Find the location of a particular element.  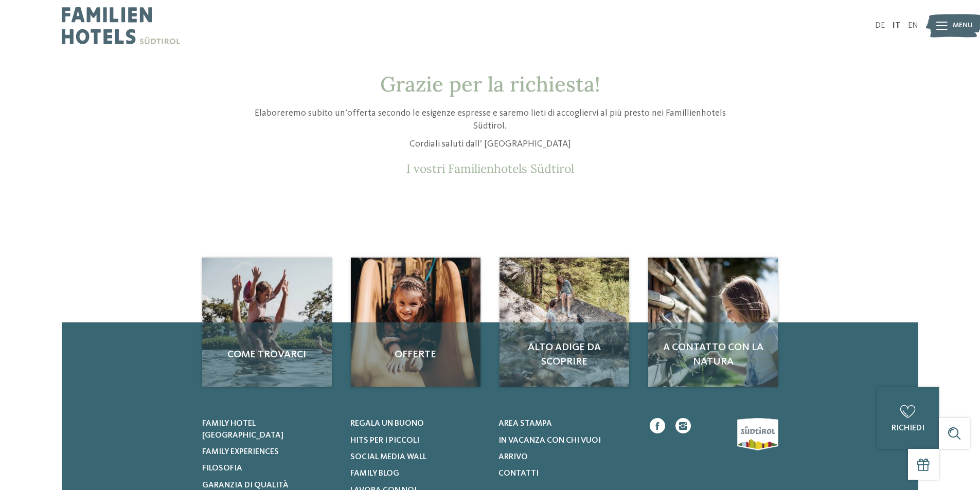

a: Hits per i piccoli is located at coordinates (418, 440).